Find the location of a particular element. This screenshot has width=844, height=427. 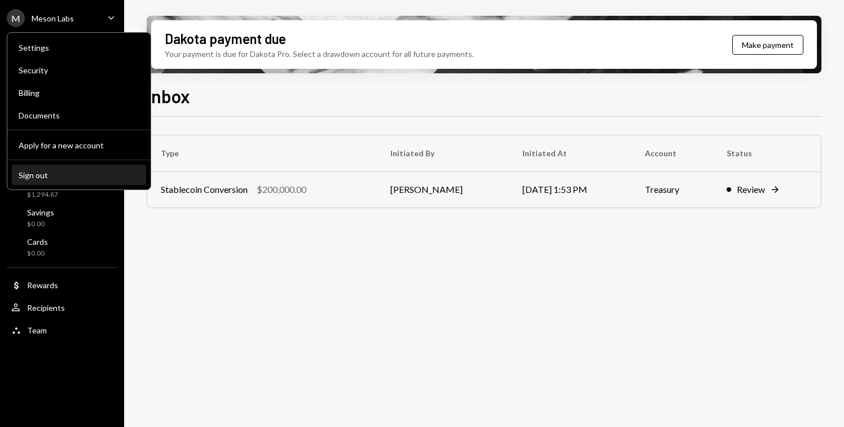

div: Recipients is located at coordinates (46, 307).